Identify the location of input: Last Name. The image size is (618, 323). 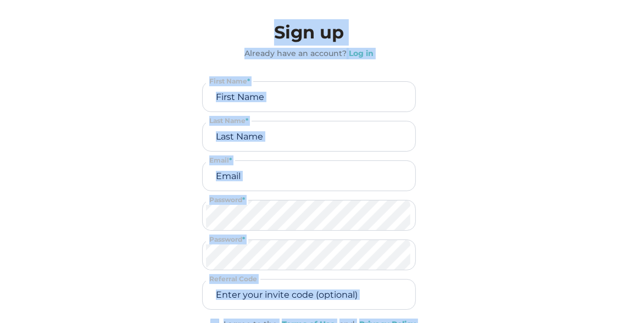
(309, 136).